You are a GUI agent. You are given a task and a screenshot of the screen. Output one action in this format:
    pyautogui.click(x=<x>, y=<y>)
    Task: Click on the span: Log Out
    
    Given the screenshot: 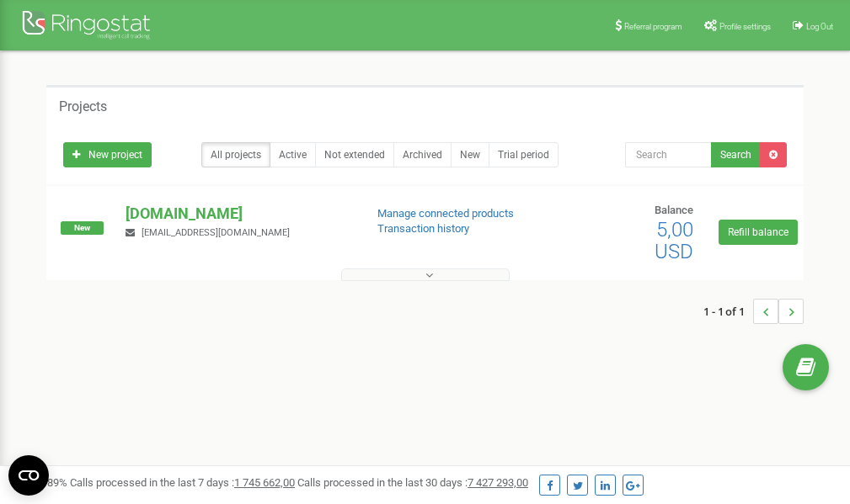 What is the action you would take?
    pyautogui.click(x=820, y=26)
    